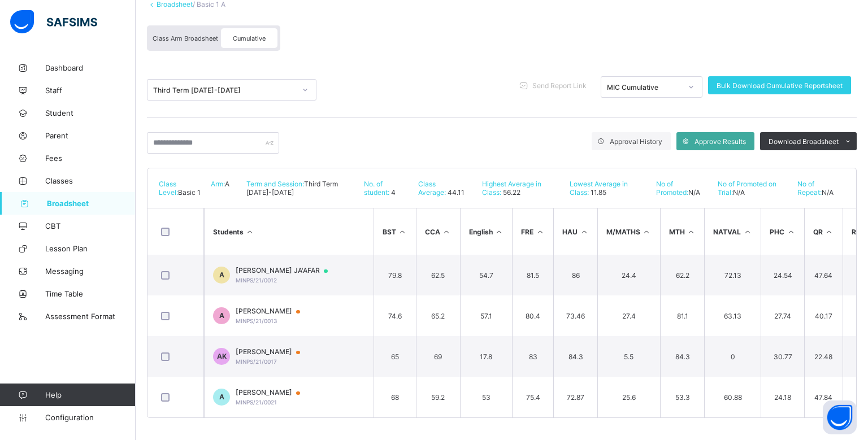 The height and width of the screenshot is (440, 868). What do you see at coordinates (597, 192) in the screenshot?
I see `span: 11.85` at bounding box center [597, 192].